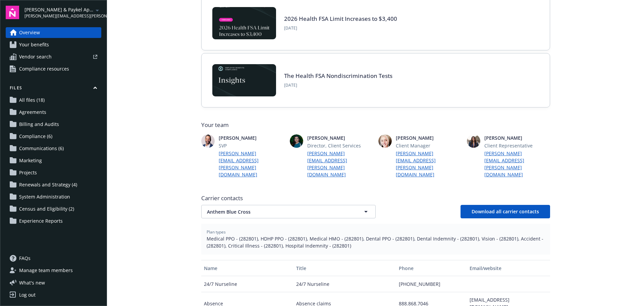  What do you see at coordinates (288, 212) in the screenshot?
I see `button: Anthem Blue Cross` at bounding box center [288, 212].